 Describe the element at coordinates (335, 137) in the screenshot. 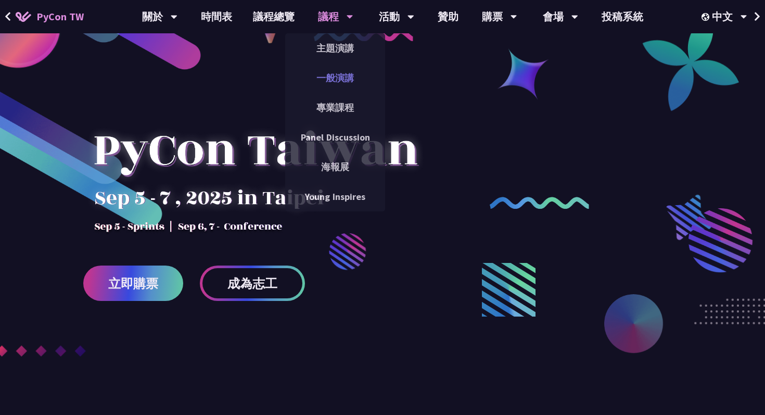

I see `a: Panel Discussion` at that location.